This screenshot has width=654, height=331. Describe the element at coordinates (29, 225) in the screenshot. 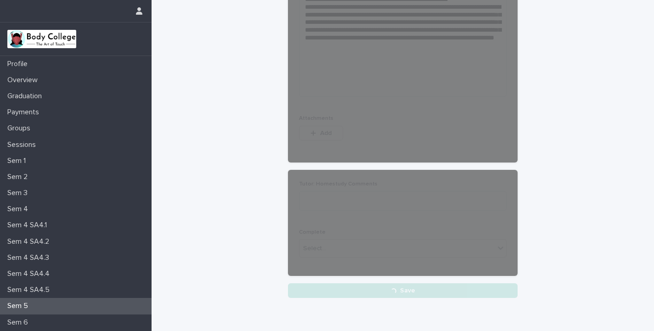

I see `p: Sem 4 SA4.1` at that location.